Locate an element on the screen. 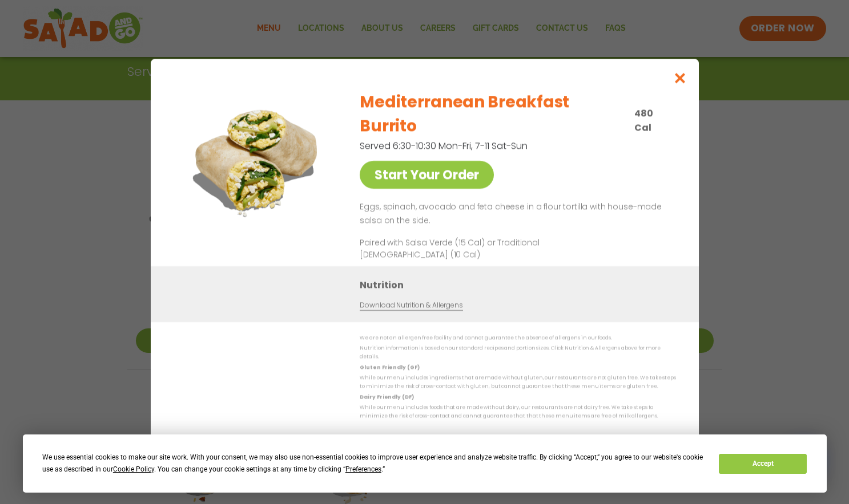  div: We use essential cookies to make our site work. With your consent, we may also use non-essential ... is located at coordinates (373, 464).